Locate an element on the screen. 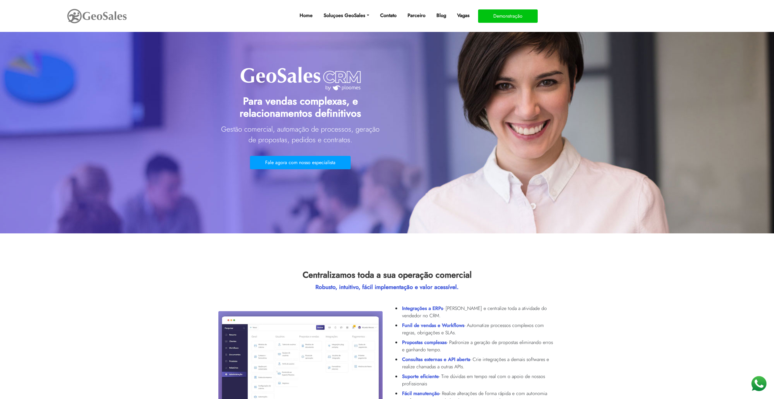  button: Fale agora com nosso especialista is located at coordinates (300, 163).